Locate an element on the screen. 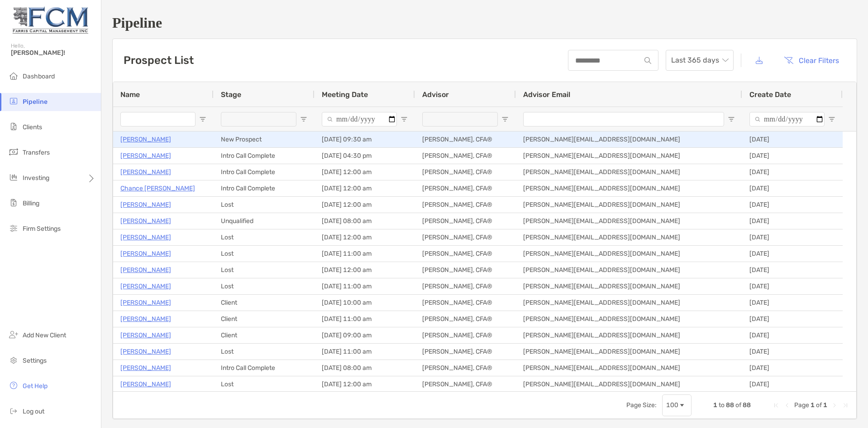 The height and width of the screenshot is (428, 868). span: Log out is located at coordinates (34, 411).